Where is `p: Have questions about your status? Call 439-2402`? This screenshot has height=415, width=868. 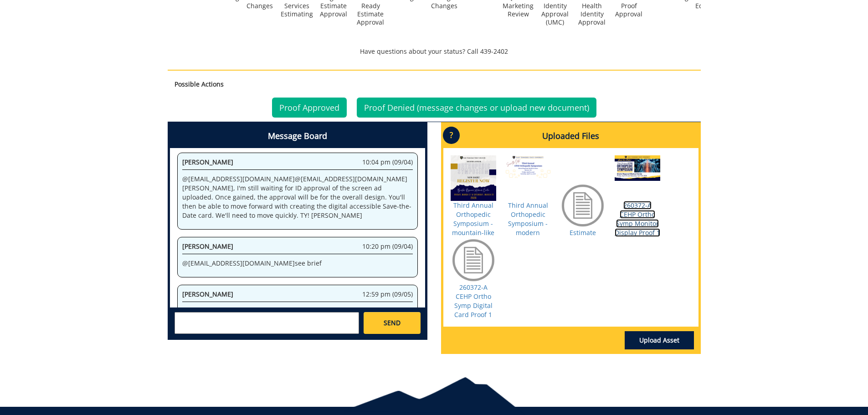 p: Have questions about your status? Call 439-2402 is located at coordinates (434, 51).